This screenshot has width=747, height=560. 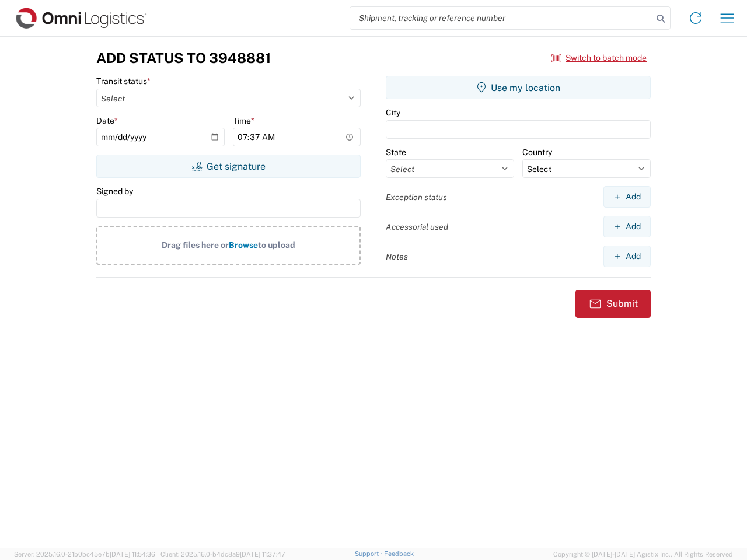 What do you see at coordinates (537, 152) in the screenshot?
I see `label: Country` at bounding box center [537, 152].